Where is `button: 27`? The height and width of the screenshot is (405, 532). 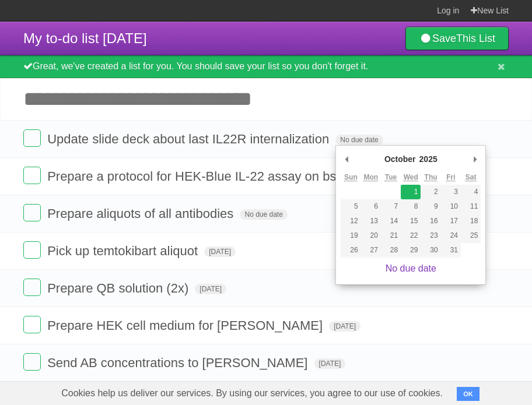
button: 27 is located at coordinates (371, 250).